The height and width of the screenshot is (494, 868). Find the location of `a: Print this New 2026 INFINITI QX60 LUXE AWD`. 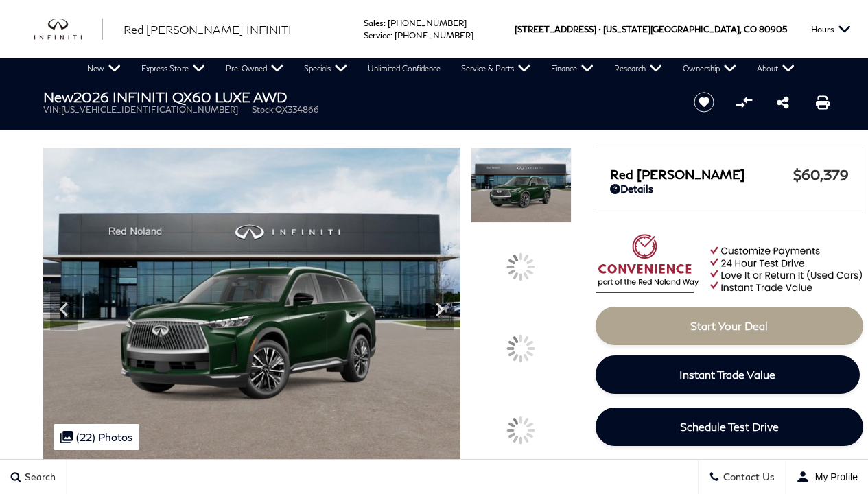

a: Print this New 2026 INFINITI QX60 LUXE AWD is located at coordinates (823, 102).